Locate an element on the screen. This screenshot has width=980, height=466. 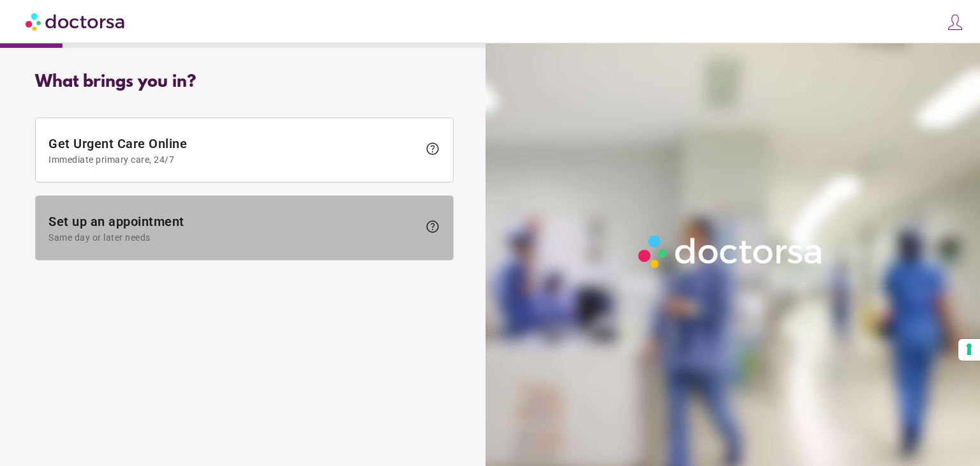
span: Get Urgent Care Online is located at coordinates (233, 150).